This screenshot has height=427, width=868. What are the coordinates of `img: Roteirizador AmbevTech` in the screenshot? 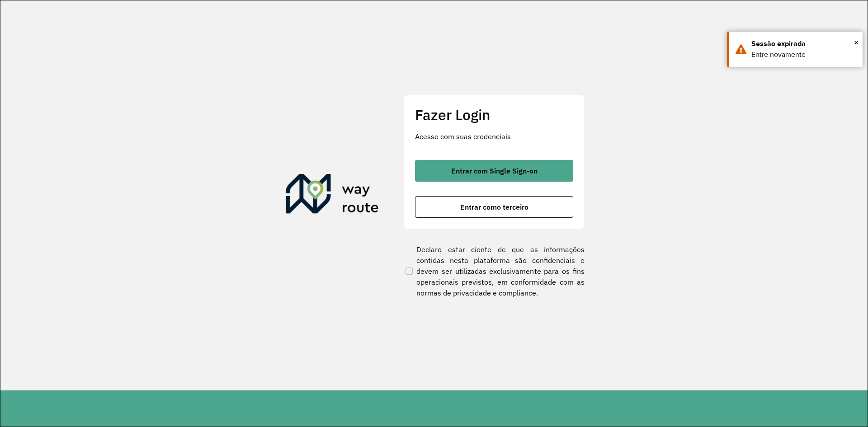 It's located at (332, 195).